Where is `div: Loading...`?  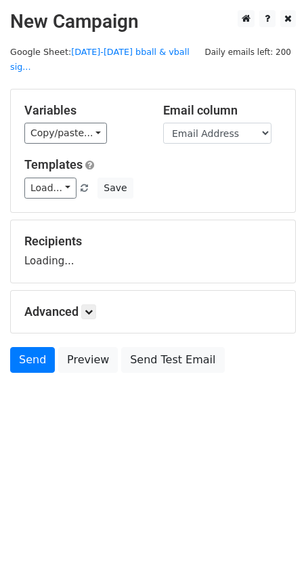 div: Loading... is located at coordinates (153, 252).